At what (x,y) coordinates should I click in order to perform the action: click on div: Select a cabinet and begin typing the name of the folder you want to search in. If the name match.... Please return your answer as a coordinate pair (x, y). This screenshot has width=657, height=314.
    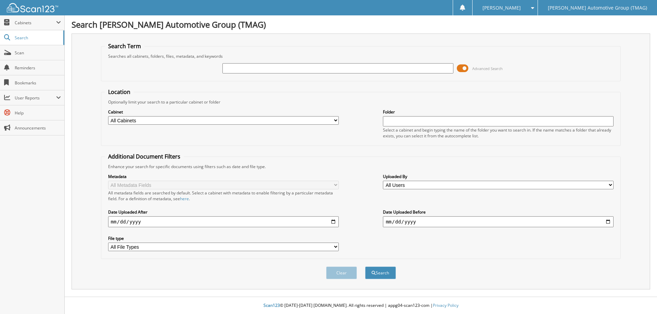
    Looking at the image, I should click on (498, 133).